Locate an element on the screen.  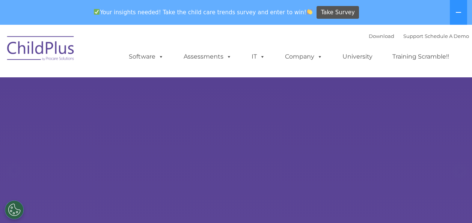
span: Take Survey is located at coordinates (338, 12).